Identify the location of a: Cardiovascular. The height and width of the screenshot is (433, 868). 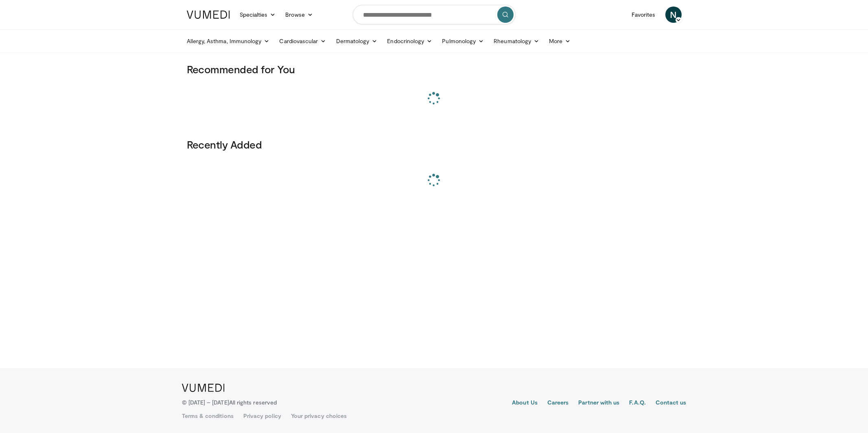
(302, 41).